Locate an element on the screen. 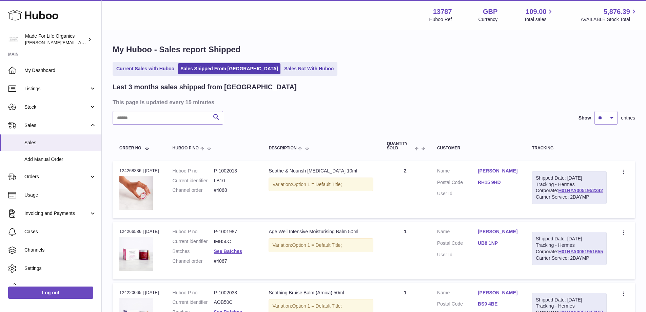  dd: P-1002013 is located at coordinates (234, 171).